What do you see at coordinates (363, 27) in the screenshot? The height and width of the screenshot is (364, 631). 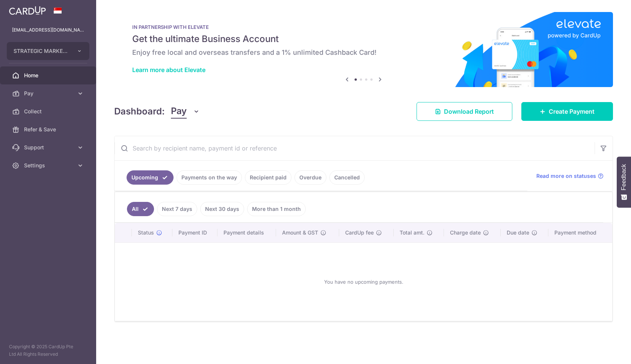 I see `p: IN PARTNERSHIP WITH ELEVATE` at bounding box center [363, 27].